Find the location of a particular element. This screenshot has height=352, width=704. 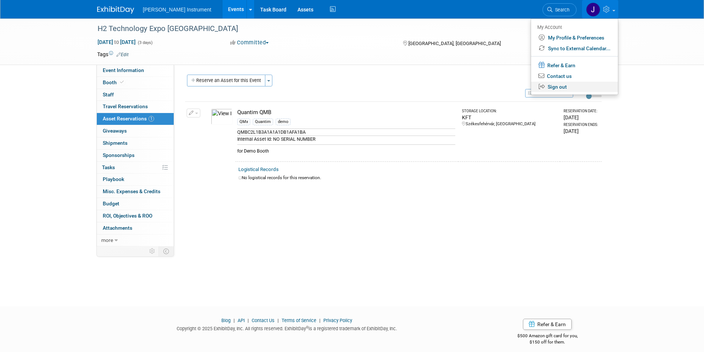

div: demo is located at coordinates (283, 122).